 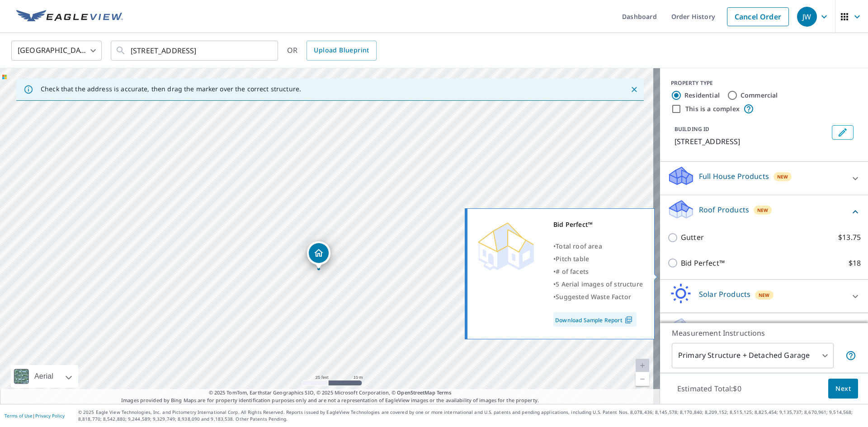 I want to click on a: OpenStreetMap, so click(x=416, y=393).